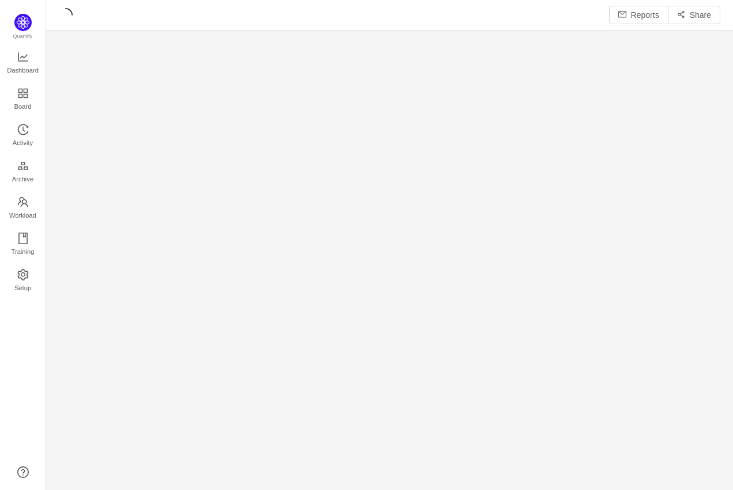  I want to click on span: Board, so click(23, 107).